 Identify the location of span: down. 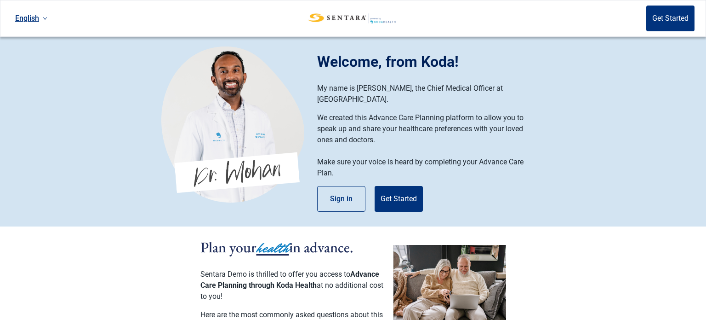
(45, 18).